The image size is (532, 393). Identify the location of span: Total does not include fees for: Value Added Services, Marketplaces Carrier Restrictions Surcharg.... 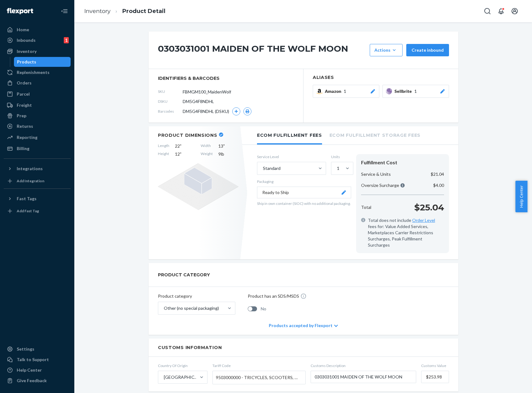
(406, 233).